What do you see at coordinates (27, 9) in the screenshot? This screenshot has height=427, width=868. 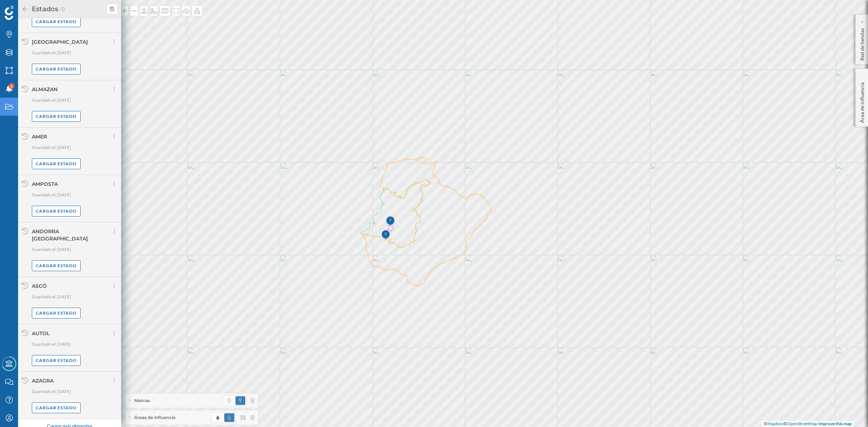 I see `span: Soporte` at bounding box center [27, 9].